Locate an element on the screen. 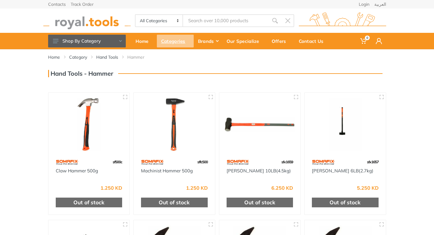 This screenshot has height=235, width=434. div: 5.250 KD is located at coordinates (368, 188).